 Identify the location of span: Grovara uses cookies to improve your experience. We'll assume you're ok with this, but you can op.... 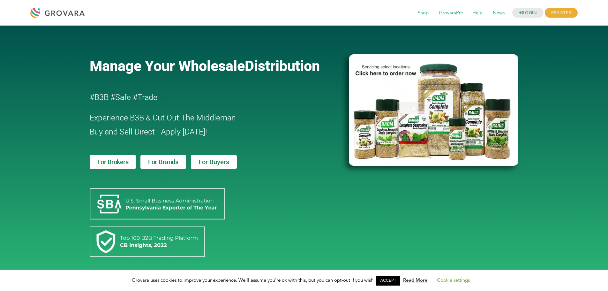
(304, 280).